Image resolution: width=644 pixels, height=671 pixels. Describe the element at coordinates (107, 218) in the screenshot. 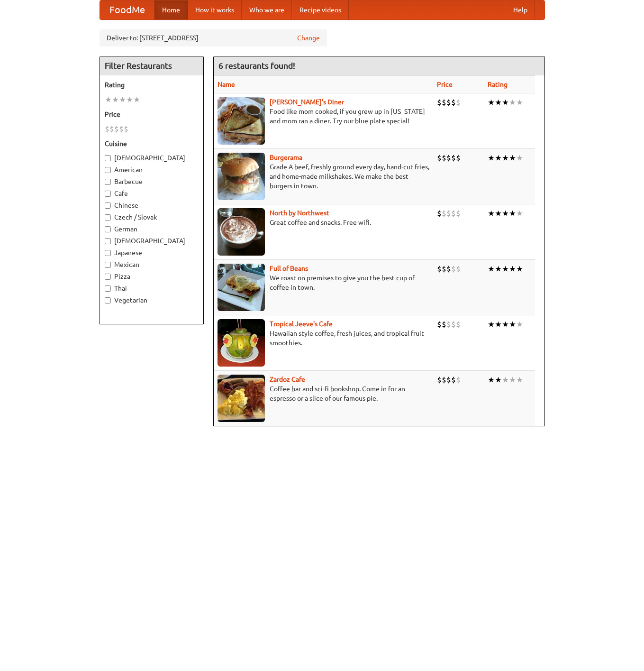

I see `input: Czech / Slovak` at that location.